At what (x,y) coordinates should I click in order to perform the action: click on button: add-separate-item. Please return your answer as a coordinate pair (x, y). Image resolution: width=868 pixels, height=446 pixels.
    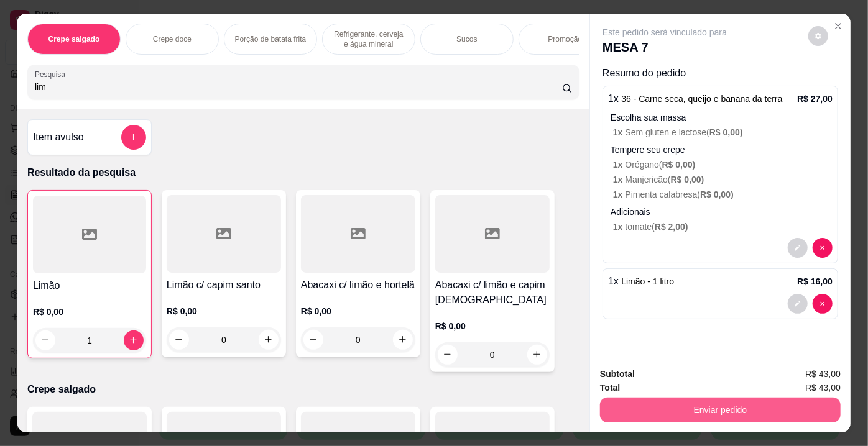
    Looking at the image, I should click on (134, 137).